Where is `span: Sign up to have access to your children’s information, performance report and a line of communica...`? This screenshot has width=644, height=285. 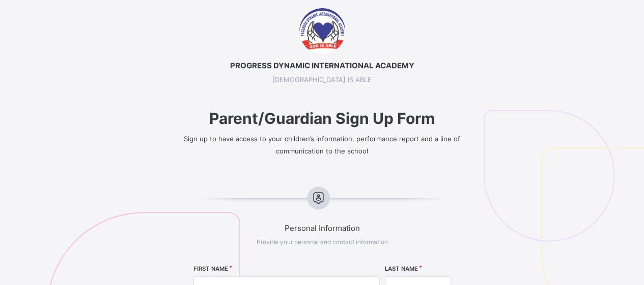 span: Sign up to have access to your children’s information, performance report and a line of communica... is located at coordinates (322, 145).